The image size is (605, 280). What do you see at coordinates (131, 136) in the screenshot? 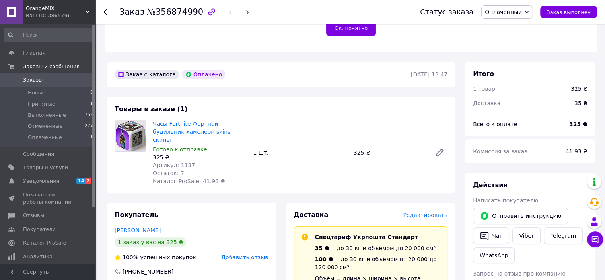
I see `img: Часы Fortnite Фортнайт будильник хамелеон skins скины` at bounding box center [131, 136].